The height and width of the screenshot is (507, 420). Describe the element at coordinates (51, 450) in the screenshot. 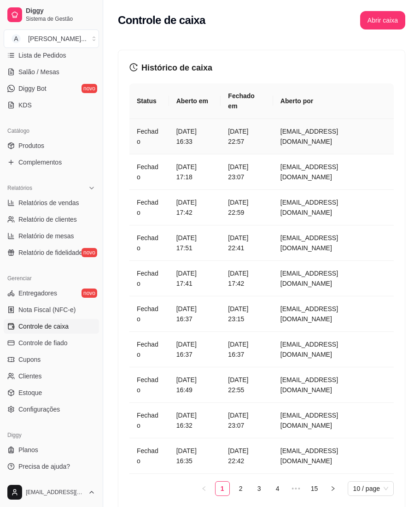

I see `a: Planos` at that location.